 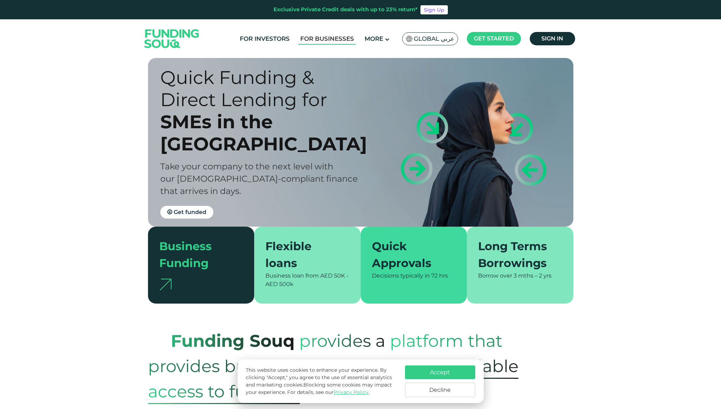 What do you see at coordinates (346, 9) in the screenshot?
I see `div: Exclusive Private Credit deals with up to 23% return*` at bounding box center [346, 9].